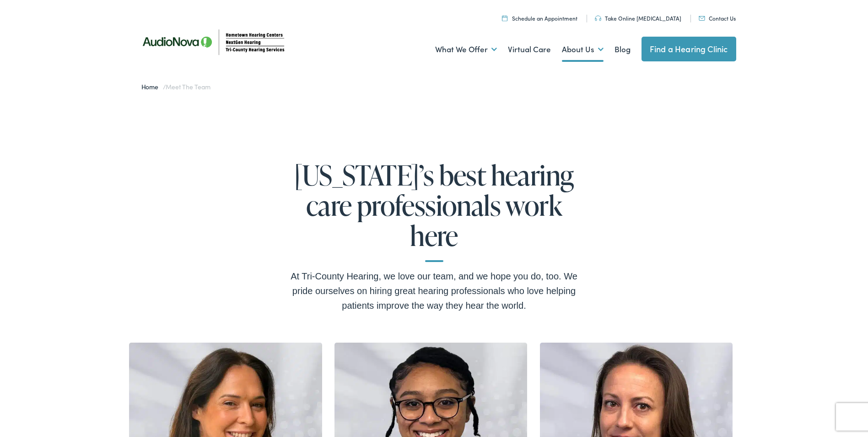 Image resolution: width=868 pixels, height=437 pixels. What do you see at coordinates (689, 49) in the screenshot?
I see `a: Find a Hearing Clinic` at bounding box center [689, 49].